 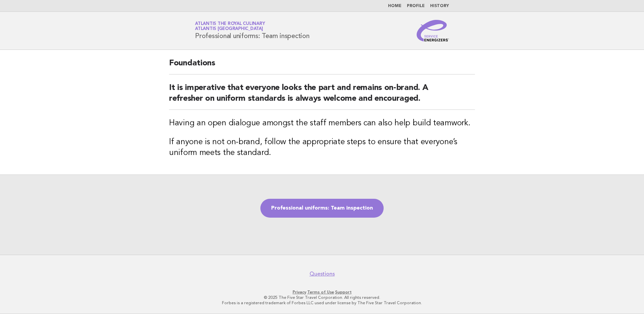 What do you see at coordinates (322, 298) in the screenshot?
I see `p: © 2025 The Five Star Travel Corporation. All rights reserved.` at bounding box center [322, 298].